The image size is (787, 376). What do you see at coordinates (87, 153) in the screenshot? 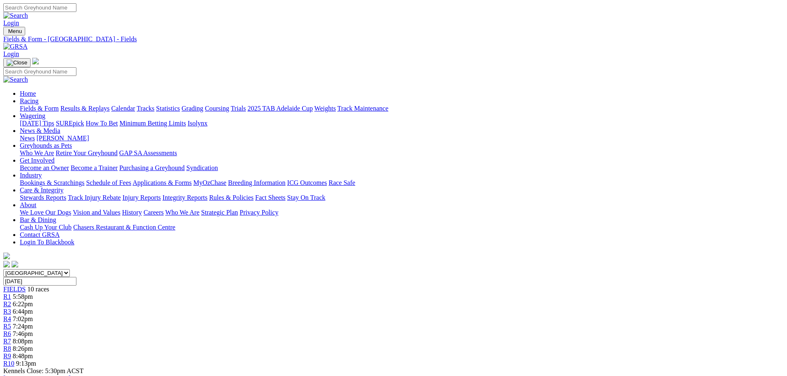
I see `a: Retire Your Greyhound` at bounding box center [87, 153].